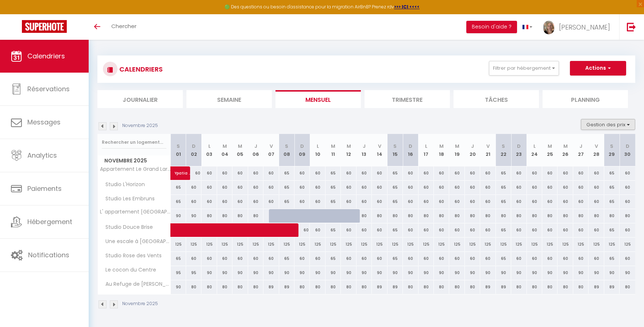 The image size is (644, 327). I want to click on span: Chercher, so click(124, 26).